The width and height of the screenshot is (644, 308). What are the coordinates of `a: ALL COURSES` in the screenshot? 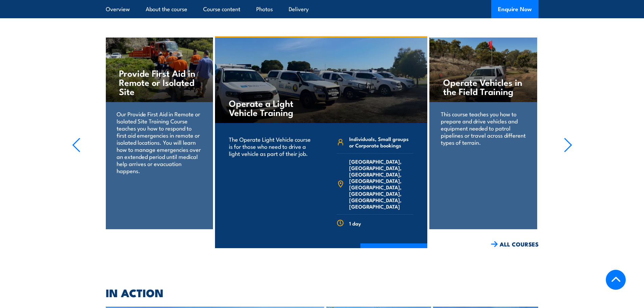 It's located at (514, 244).